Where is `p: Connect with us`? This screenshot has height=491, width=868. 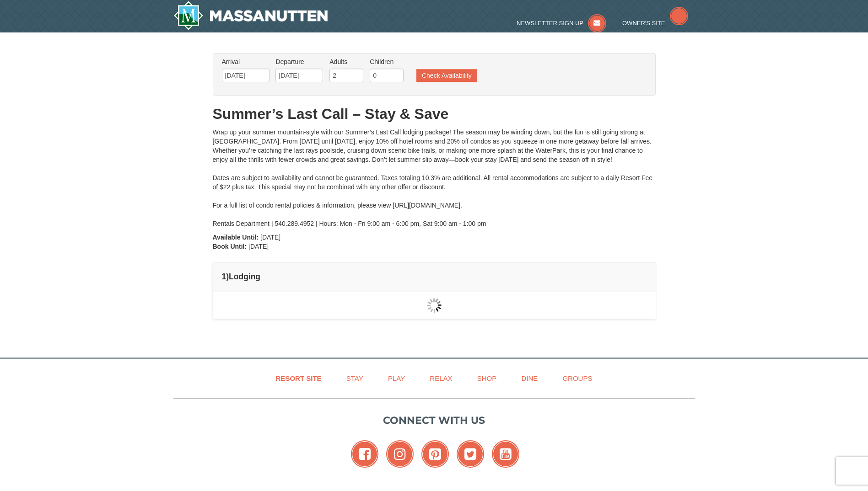 p: Connect with us is located at coordinates (435, 421).